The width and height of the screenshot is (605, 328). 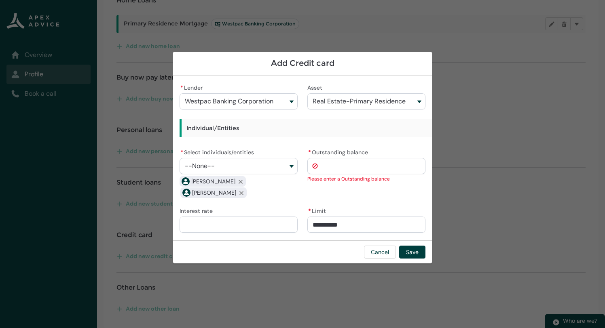 I want to click on button: Cancel, so click(x=380, y=252).